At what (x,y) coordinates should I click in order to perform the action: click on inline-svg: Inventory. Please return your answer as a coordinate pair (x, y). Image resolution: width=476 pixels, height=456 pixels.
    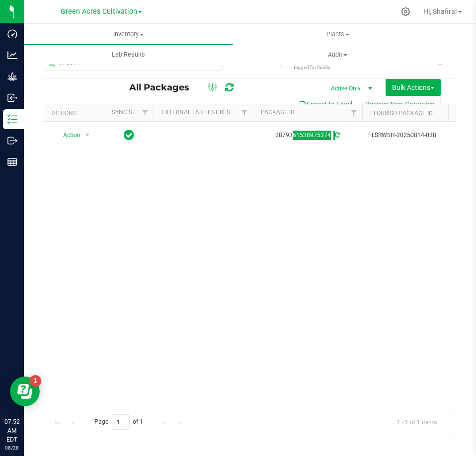
    Looking at the image, I should click on (13, 119).